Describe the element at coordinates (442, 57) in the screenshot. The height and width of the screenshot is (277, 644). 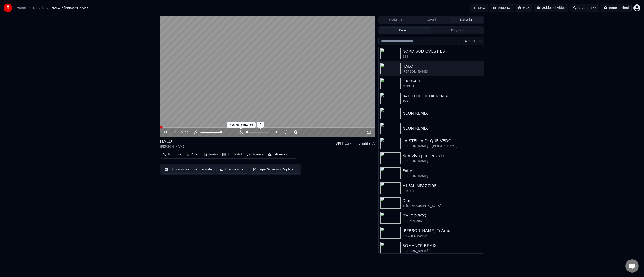
I see `div: 883` at that location.